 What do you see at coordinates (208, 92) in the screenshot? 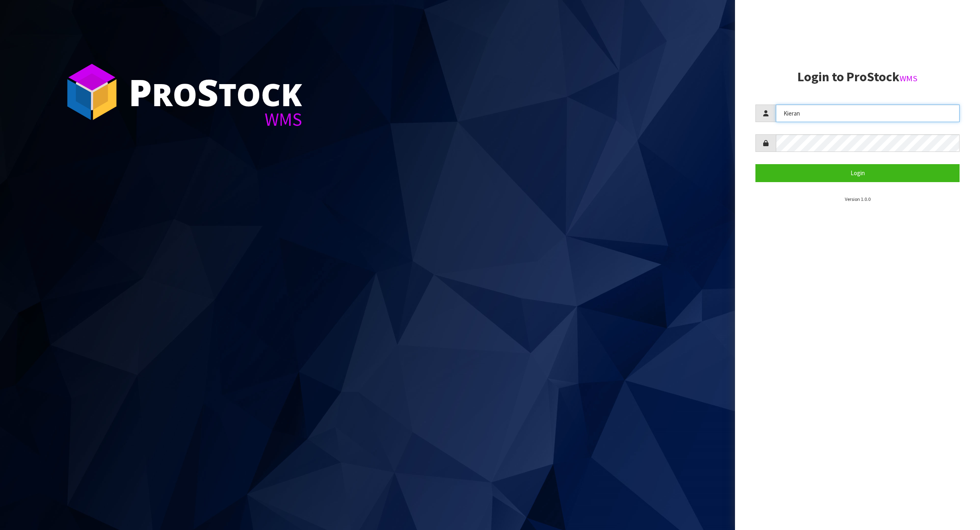
I see `span: S` at bounding box center [208, 92].